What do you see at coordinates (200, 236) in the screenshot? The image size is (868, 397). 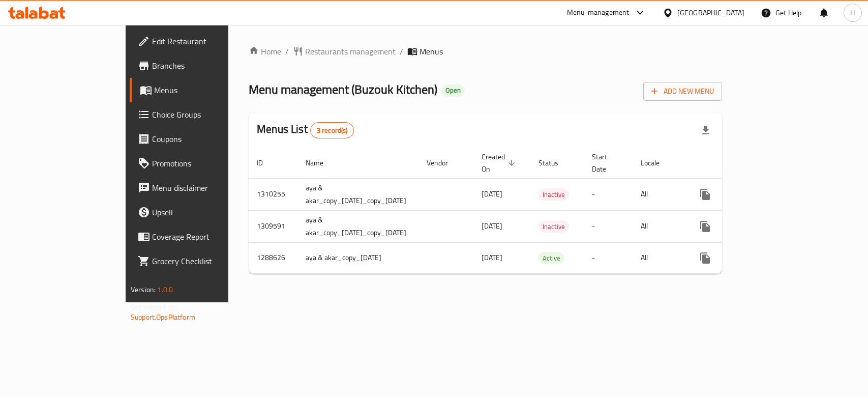 I see `a: Coverage Report` at bounding box center [200, 236].